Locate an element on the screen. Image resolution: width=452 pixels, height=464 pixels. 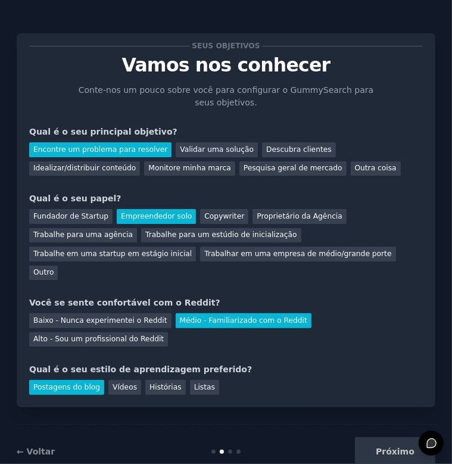
div: Alto - Sou um profissional do Reddit is located at coordinates (98, 339).